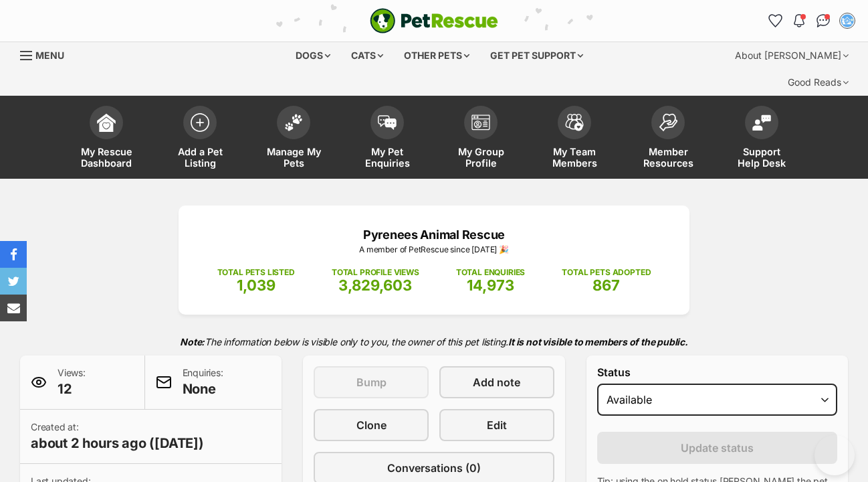 The image size is (868, 482). I want to click on img: member-resources-icon-8e73f808a243e03378d46382f2149f9095a855e16c252ad45f914b54edf8863c.svg, so click(668, 122).